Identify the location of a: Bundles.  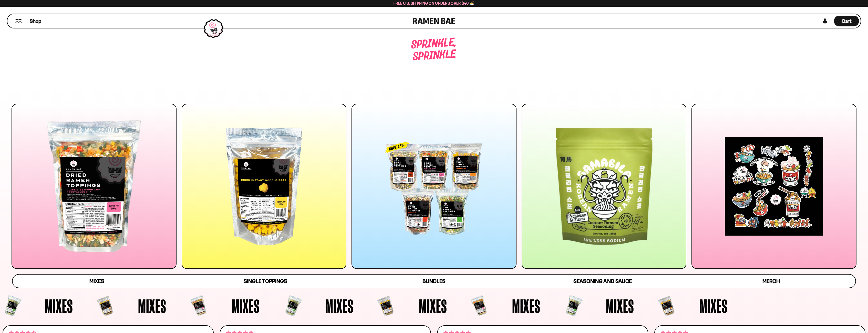
(434, 281).